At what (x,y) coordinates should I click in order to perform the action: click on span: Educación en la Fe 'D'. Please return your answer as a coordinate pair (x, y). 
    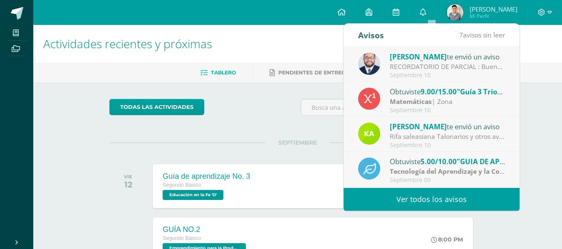
    Looking at the image, I should click on (193, 195).